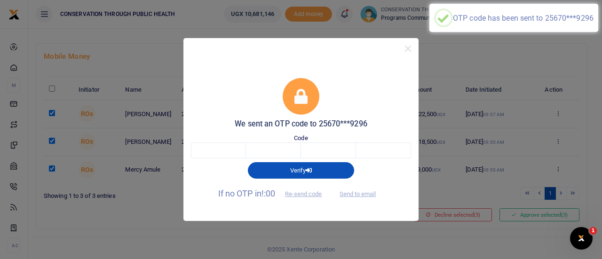 The height and width of the screenshot is (259, 602). Describe the element at coordinates (274, 193) in the screenshot. I see `span: If no OTP in` at that location.